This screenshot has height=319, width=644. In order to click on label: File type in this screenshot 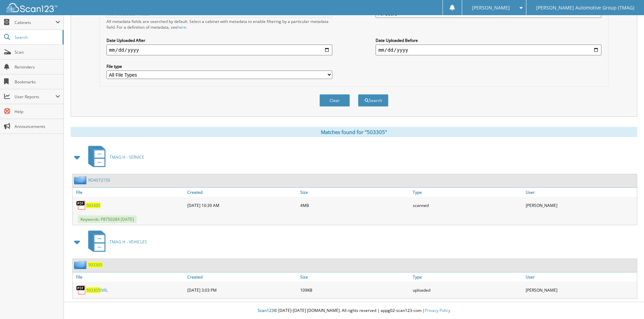, I will do `click(219, 66)`.